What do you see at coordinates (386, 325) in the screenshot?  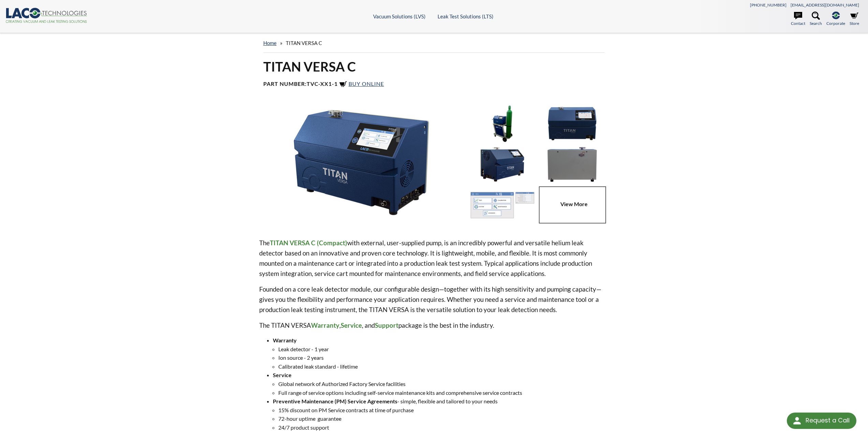 I see `strong: Support` at bounding box center [386, 325].